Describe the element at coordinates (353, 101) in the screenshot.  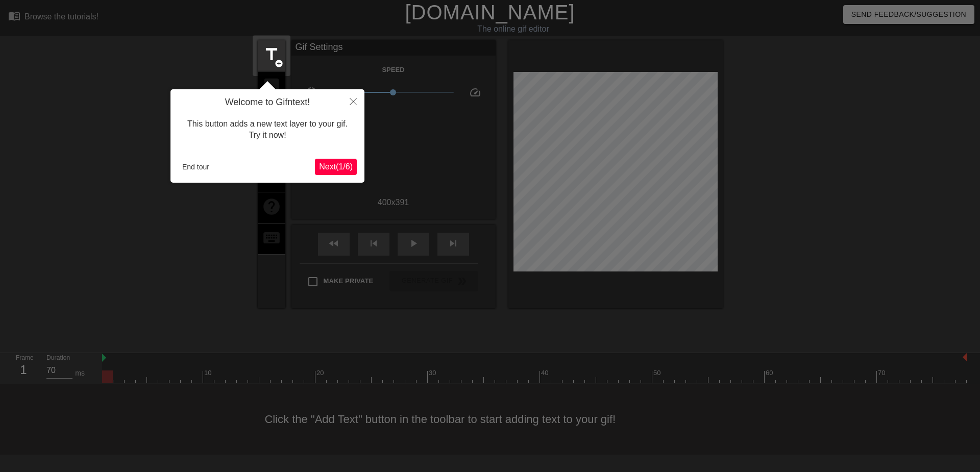
I see `button: Close` at that location.